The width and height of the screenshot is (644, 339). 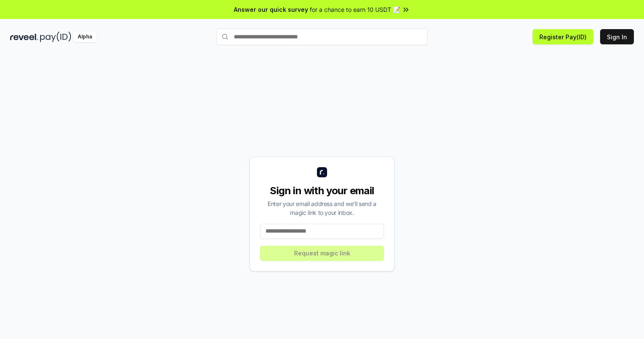 I want to click on button: Sign In, so click(x=617, y=37).